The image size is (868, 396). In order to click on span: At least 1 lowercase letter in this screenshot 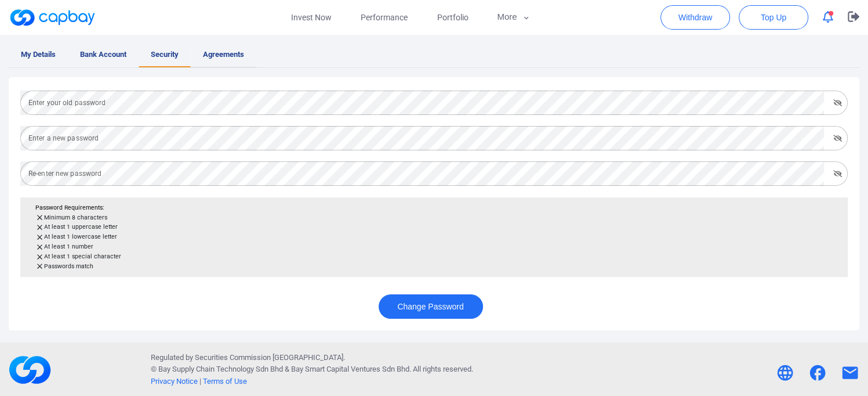, I will do `click(81, 236)`.